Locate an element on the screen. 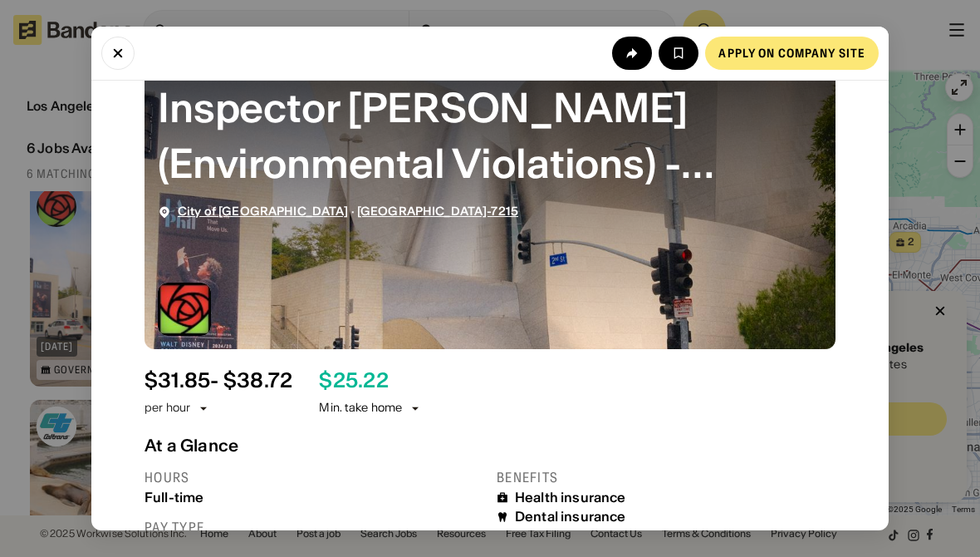 The width and height of the screenshot is (980, 557). div: $ 25.22 is located at coordinates (353, 380).